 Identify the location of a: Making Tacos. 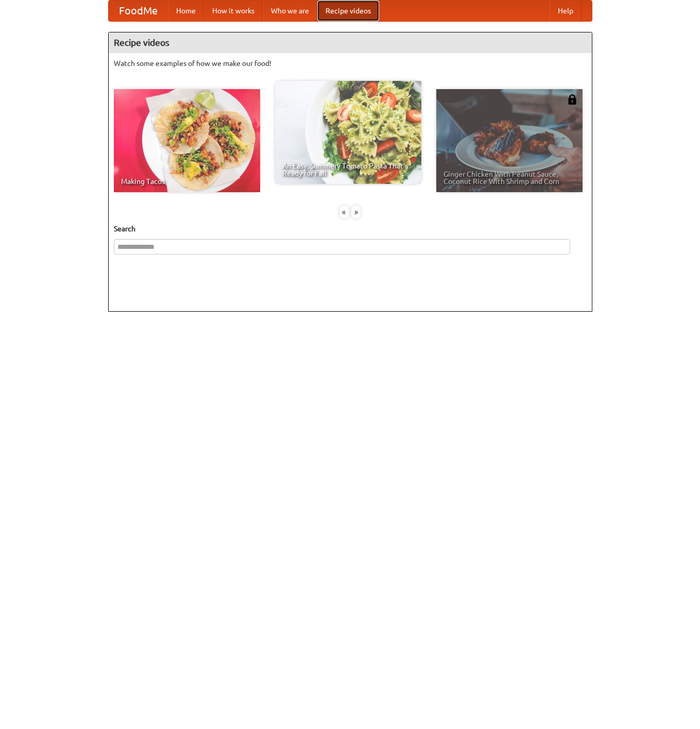
(187, 141).